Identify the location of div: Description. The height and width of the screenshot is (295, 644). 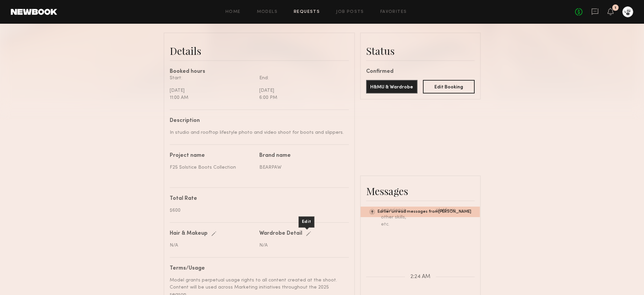
(257, 121).